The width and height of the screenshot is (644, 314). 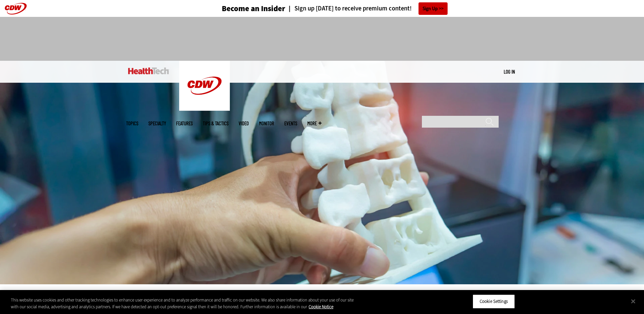 What do you see at coordinates (182, 303) in the screenshot?
I see `div: This website uses cookies and other tracking technologies to enhance user experience and to analy...` at bounding box center [182, 303].